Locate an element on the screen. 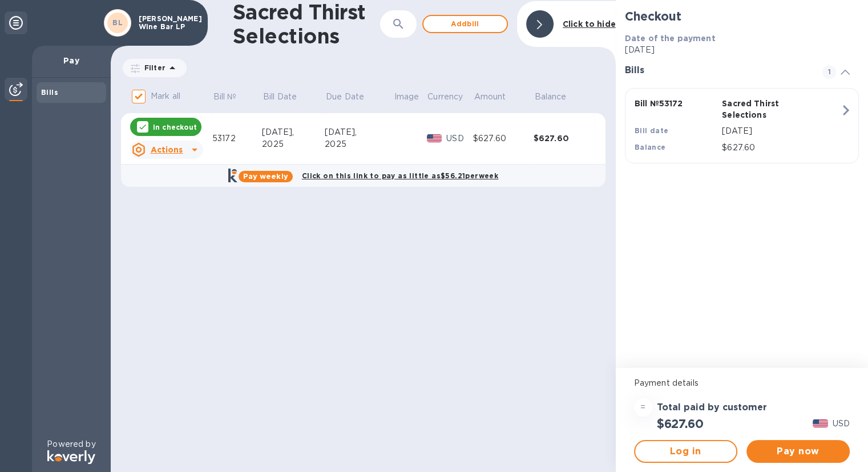 The height and width of the screenshot is (472, 868). button: Log in is located at coordinates (685, 451).